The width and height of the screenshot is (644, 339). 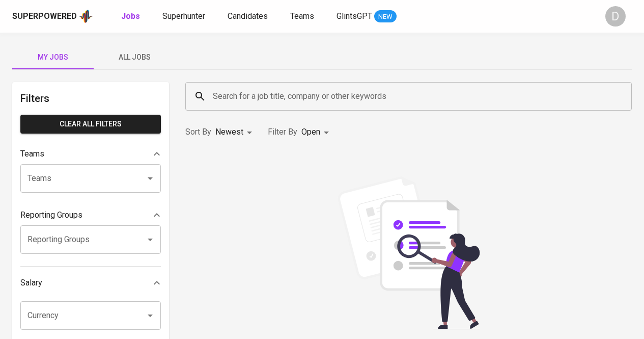 I want to click on a: Teams, so click(x=303, y=16).